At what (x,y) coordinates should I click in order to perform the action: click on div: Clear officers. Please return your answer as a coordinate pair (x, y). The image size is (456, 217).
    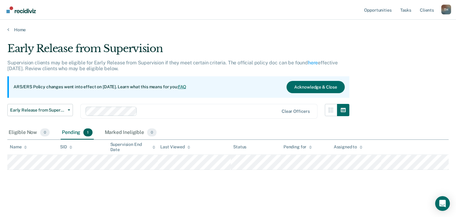
    Looking at the image, I should click on (296, 111).